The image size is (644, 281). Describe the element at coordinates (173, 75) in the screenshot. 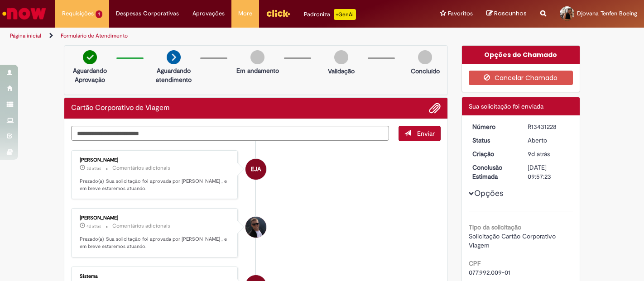

I see `p: Aguardando atendimento` at that location.